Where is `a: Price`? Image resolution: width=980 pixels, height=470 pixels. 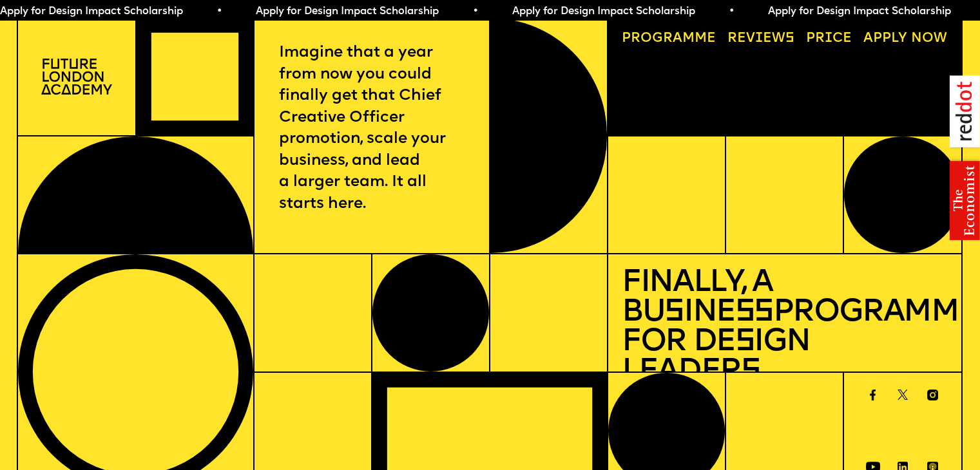 a: Price is located at coordinates (829, 38).